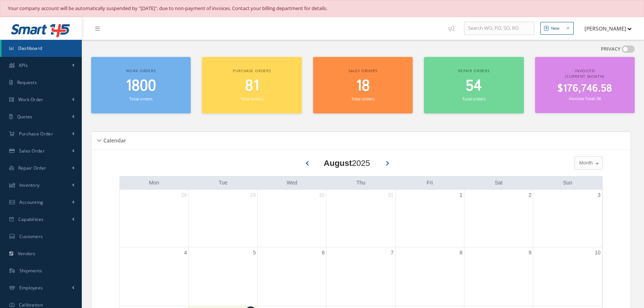 Image resolution: width=644 pixels, height=308 pixels. What do you see at coordinates (32, 151) in the screenshot?
I see `span: Sales Order` at bounding box center [32, 151].